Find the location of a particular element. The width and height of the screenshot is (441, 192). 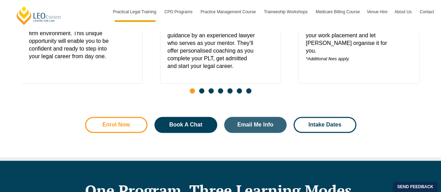

a: Traineeship Workshops is located at coordinates (286, 12).